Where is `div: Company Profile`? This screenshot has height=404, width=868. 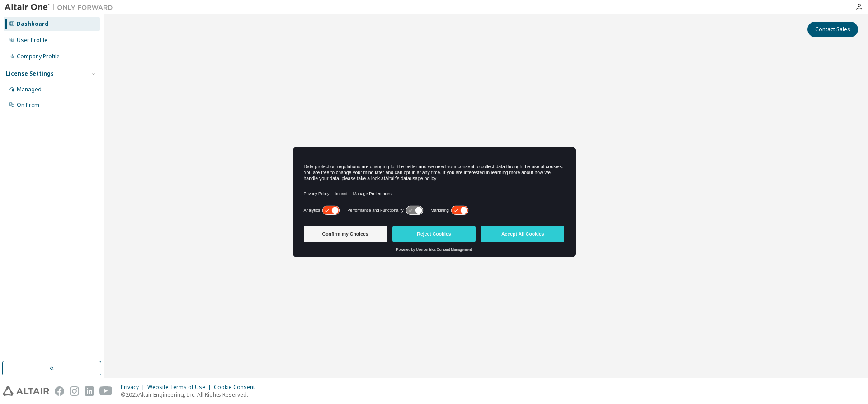
div: Company Profile is located at coordinates (38, 57).